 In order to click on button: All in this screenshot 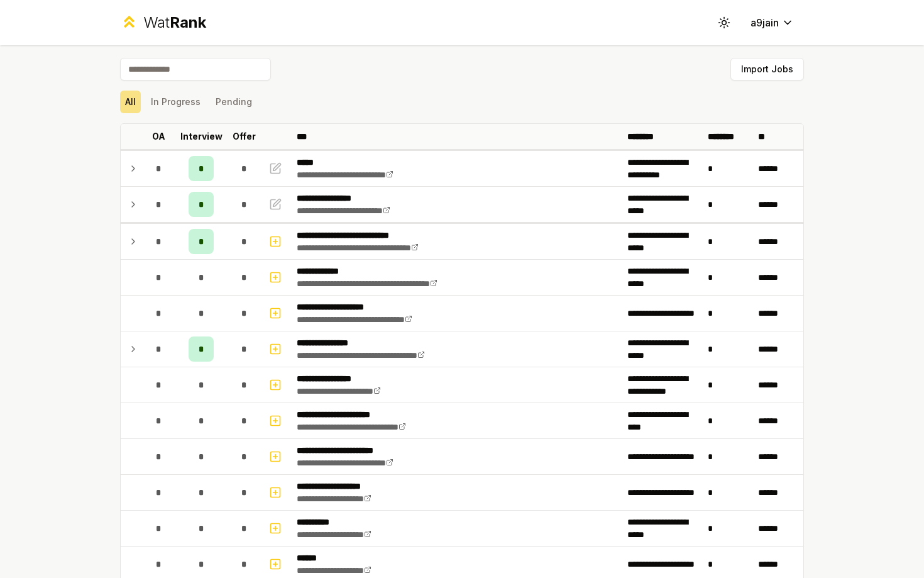, I will do `click(130, 102)`.